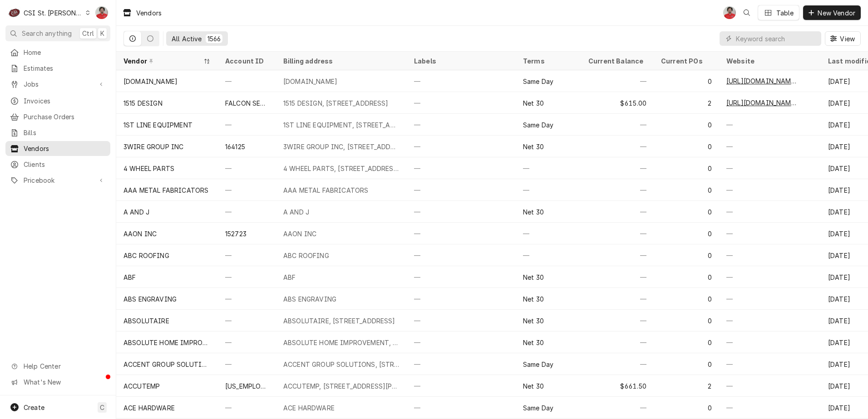 The width and height of the screenshot is (868, 419). I want to click on a: Go to Help Center, so click(58, 366).